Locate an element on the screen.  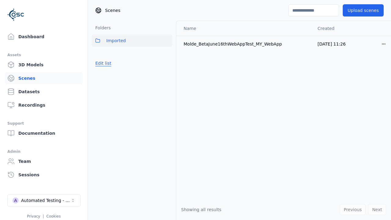
button: Select a workspace is located at coordinates (44, 200).